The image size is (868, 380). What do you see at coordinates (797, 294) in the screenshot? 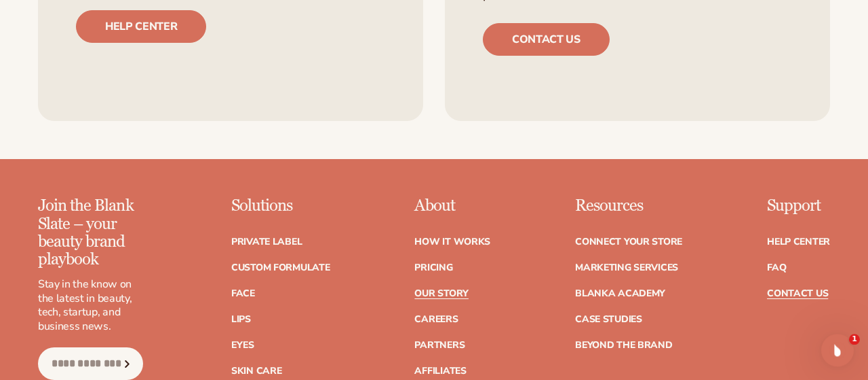
I see `a: Contact Us` at bounding box center [797, 294].